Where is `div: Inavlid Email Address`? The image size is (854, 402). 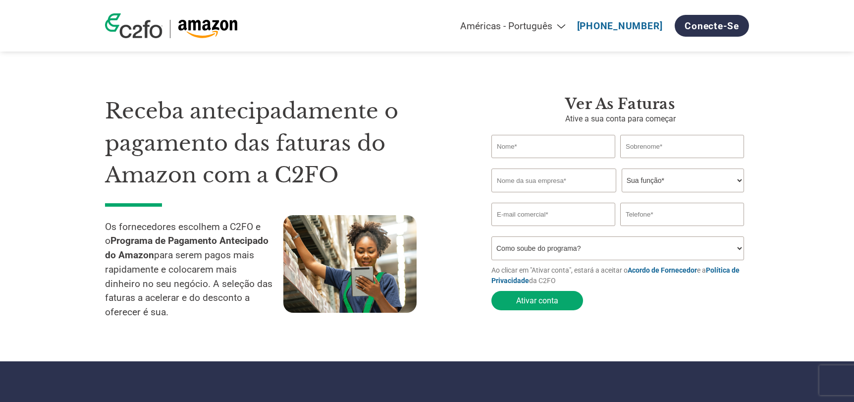
div: Inavlid Email Address is located at coordinates (553, 229).